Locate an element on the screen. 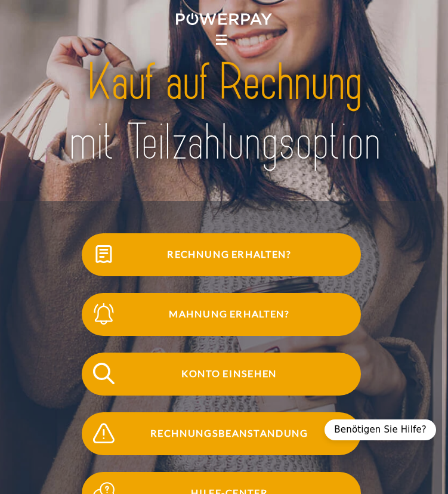  button: Mahnung erhalten? is located at coordinates (221, 315).